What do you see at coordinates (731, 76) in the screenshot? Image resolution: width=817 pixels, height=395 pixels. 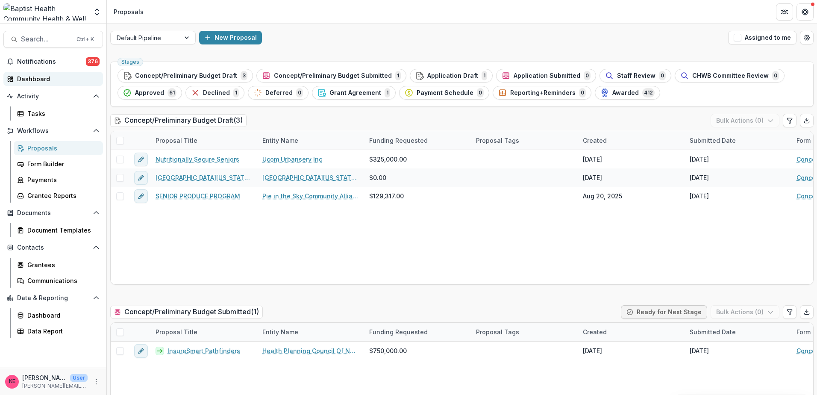 I see `span: CHWB Committee Review` at bounding box center [731, 76].